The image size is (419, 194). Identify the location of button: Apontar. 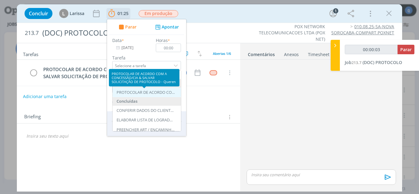
(166, 27).